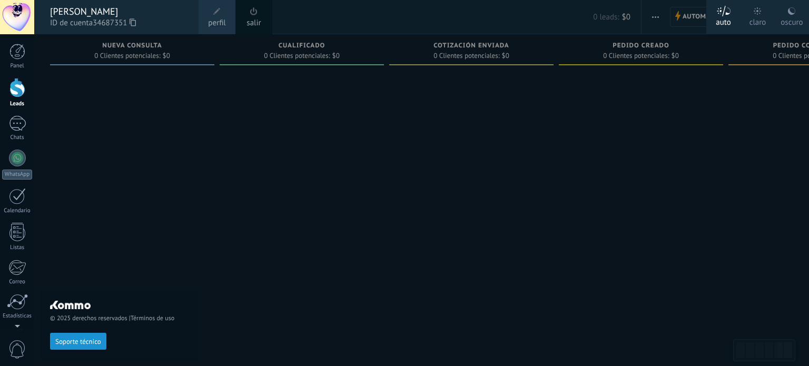 Image resolution: width=809 pixels, height=366 pixels. Describe the element at coordinates (791, 21) in the screenshot. I see `div: oscuro` at that location.